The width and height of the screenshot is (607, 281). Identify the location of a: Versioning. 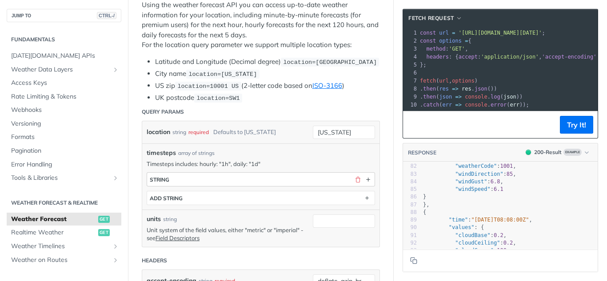
(64, 124).